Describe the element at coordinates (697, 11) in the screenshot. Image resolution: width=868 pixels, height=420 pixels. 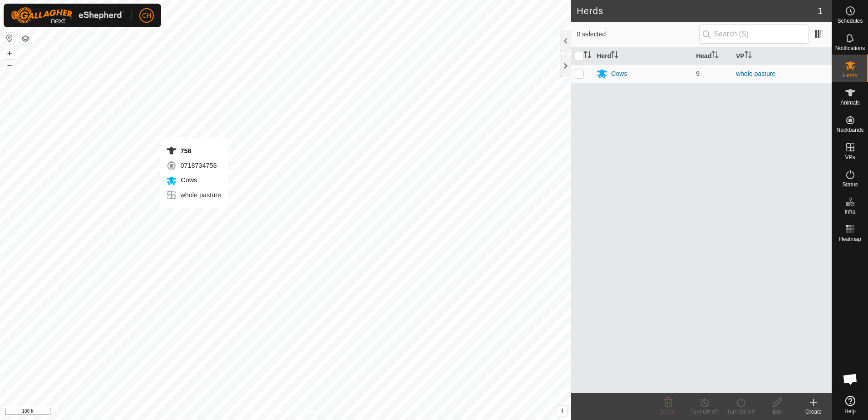
I see `h2: Herds` at that location.